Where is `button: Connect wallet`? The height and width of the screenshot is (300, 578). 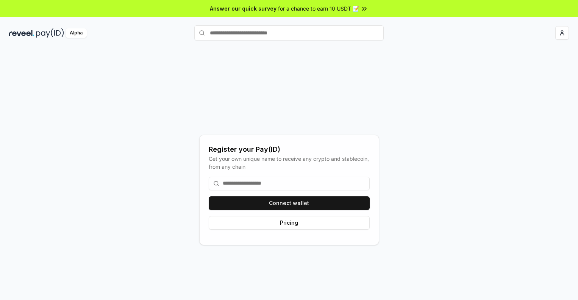
button: Connect wallet is located at coordinates (289, 203).